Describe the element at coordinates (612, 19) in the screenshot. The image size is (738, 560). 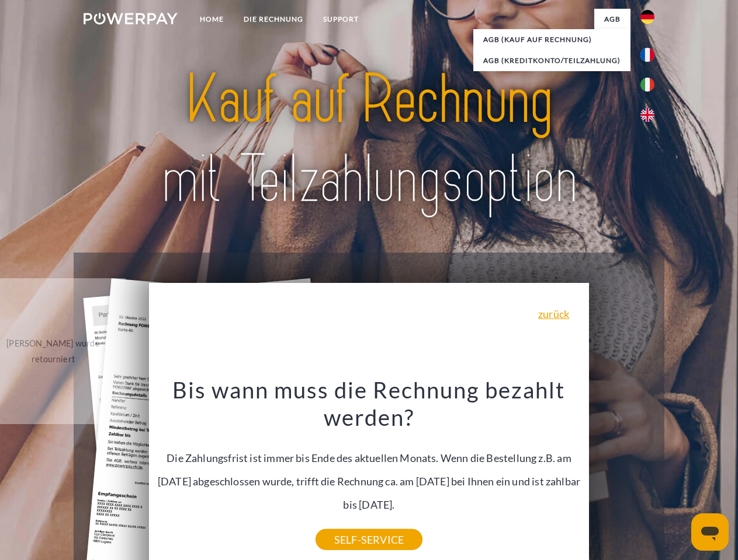
I see `a: agb` at that location.